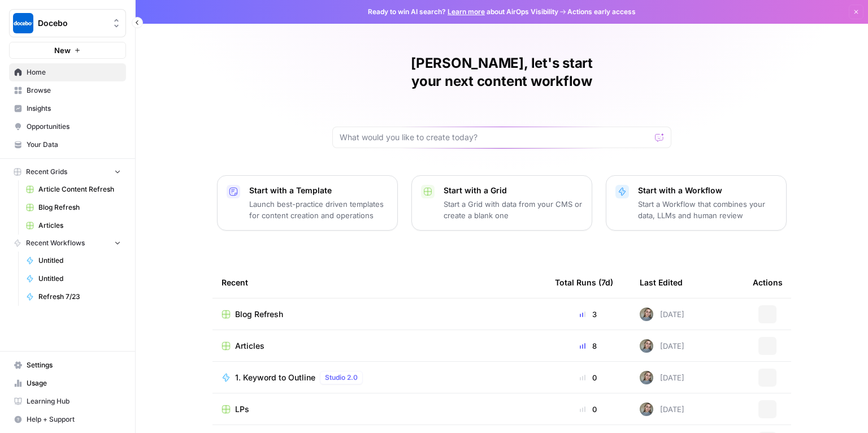  Describe the element at coordinates (74, 384) in the screenshot. I see `span: Usage` at that location.